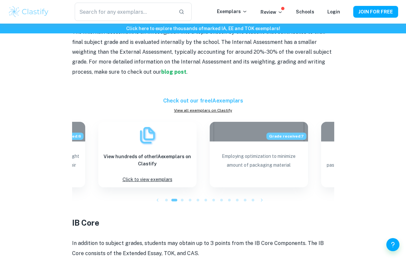 This screenshot has width=406, height=261. What do you see at coordinates (305, 12) in the screenshot?
I see `a: Schools` at bounding box center [305, 12].